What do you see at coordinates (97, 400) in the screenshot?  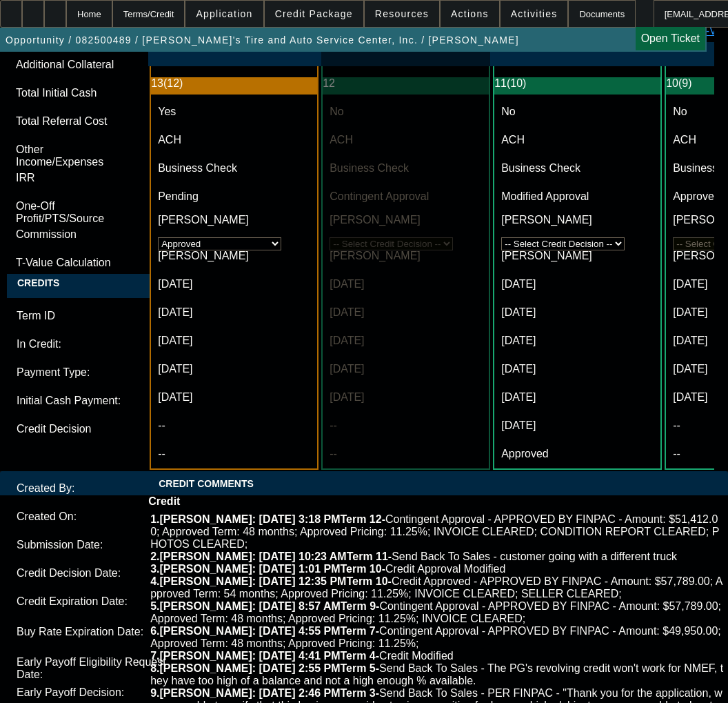 I see `p: Initial Cash Payment:` at bounding box center [97, 400].